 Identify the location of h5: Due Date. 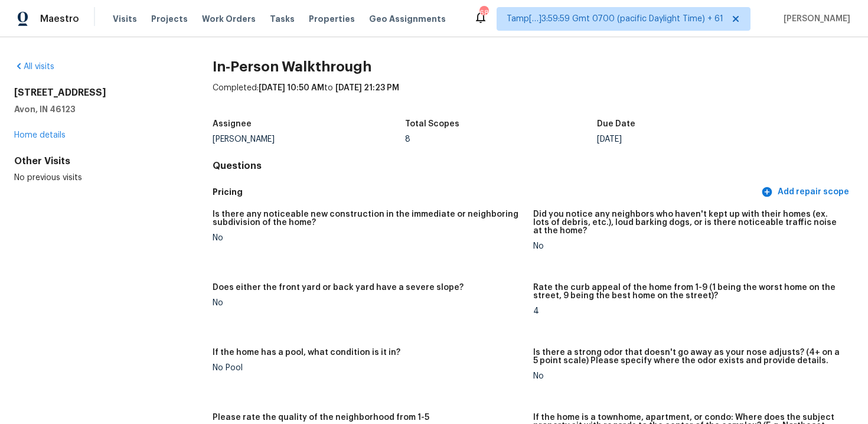
(616, 124).